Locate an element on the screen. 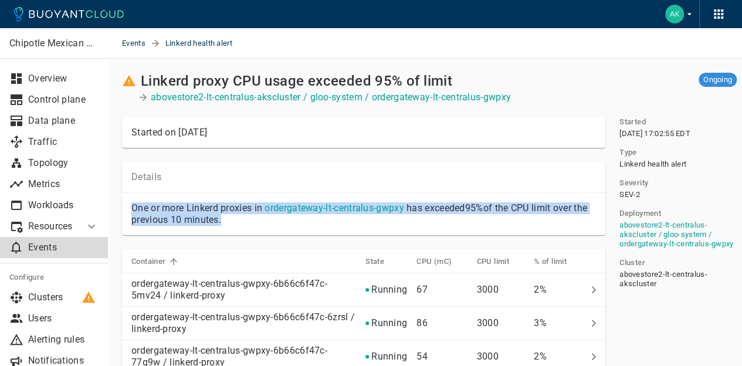  p: Events is located at coordinates (63, 248).